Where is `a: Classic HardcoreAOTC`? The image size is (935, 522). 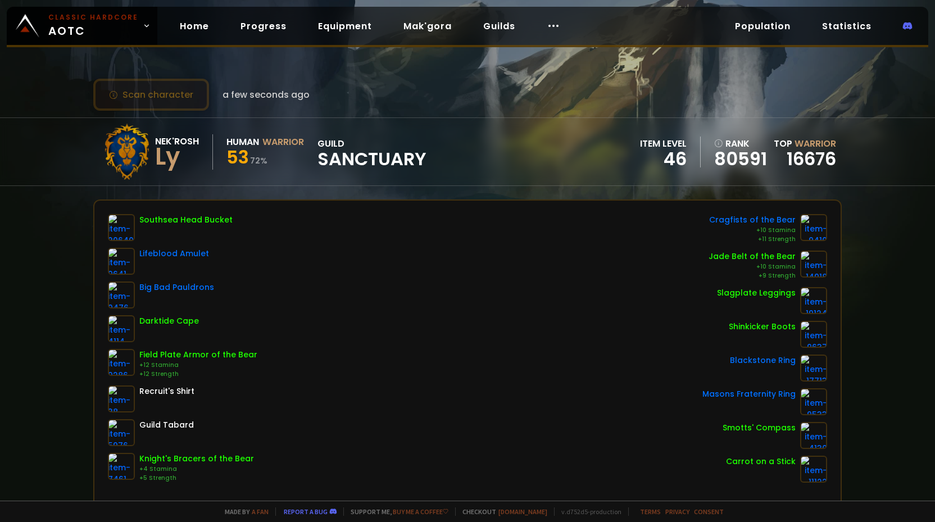 a: Classic HardcoreAOTC is located at coordinates (82, 26).